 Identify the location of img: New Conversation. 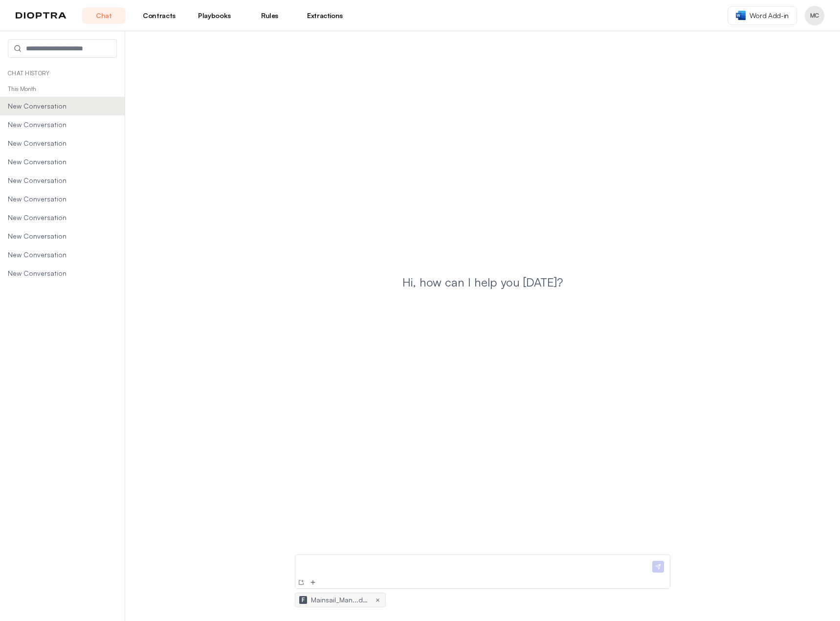
(301, 583).